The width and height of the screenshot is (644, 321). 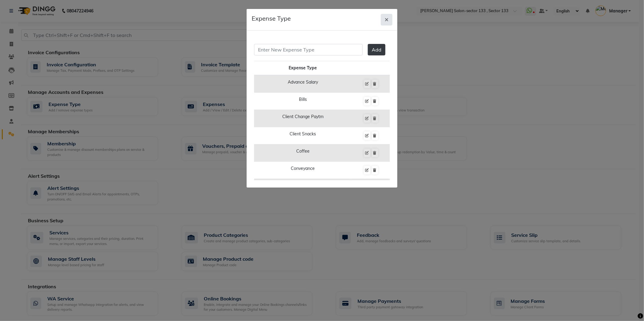 I want to click on td: Client Change Paytm, so click(x=303, y=118).